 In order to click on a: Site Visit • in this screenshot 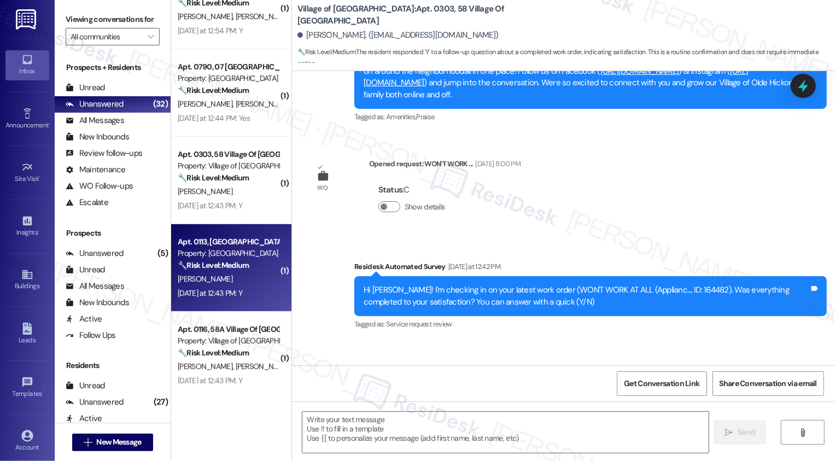, I will do `click(27, 173)`.